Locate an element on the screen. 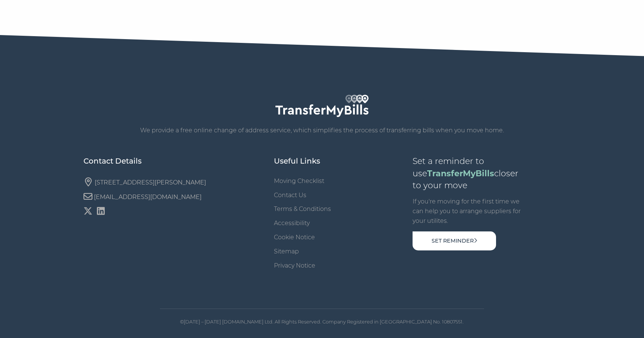 This screenshot has width=644, height=338. a: Accessibility is located at coordinates (292, 223).